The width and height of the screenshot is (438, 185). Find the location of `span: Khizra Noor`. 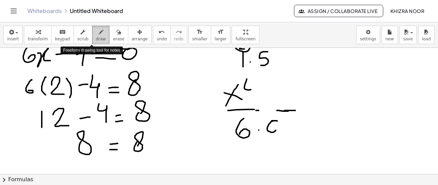

span: Khizra Noor is located at coordinates (407, 11).